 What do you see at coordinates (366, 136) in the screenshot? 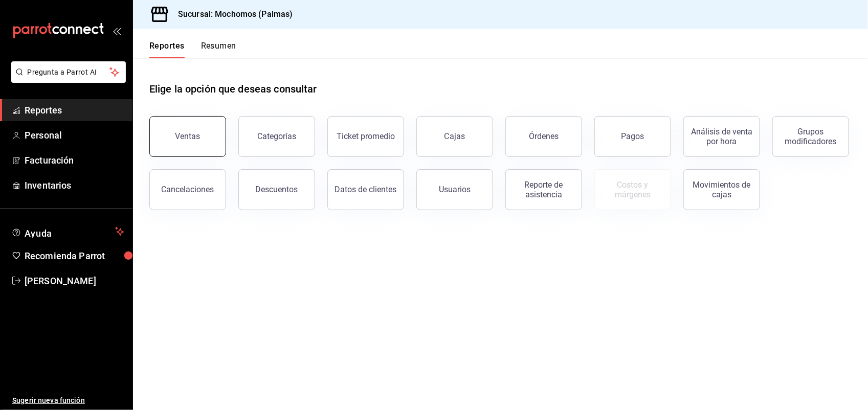
I see `button: Ticket promedio` at bounding box center [366, 136].